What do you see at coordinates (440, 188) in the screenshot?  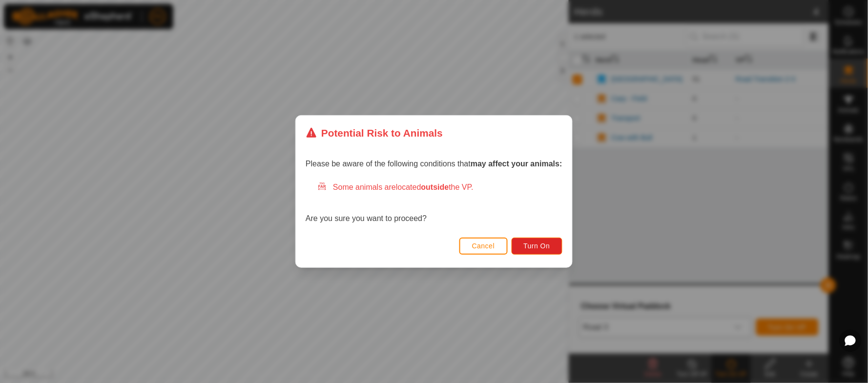 I see `div: Some animals are` at bounding box center [440, 188].